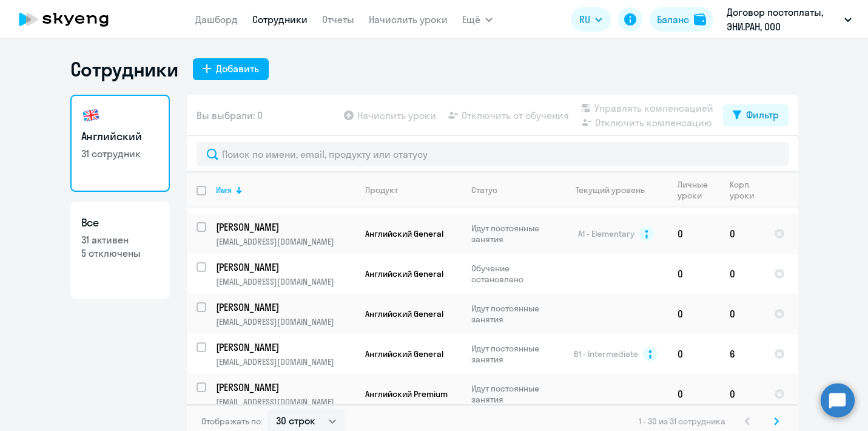 The image size is (868, 431). I want to click on div: Добавить, so click(237, 69).